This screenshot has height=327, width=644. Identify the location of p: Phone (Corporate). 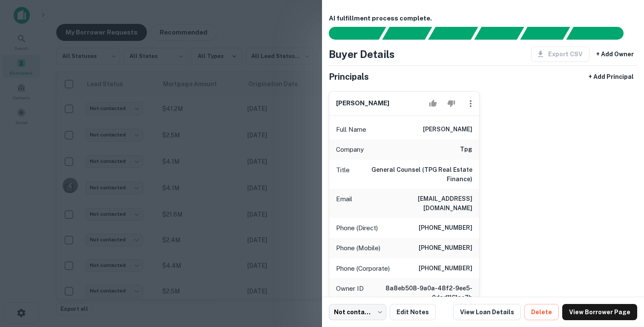
(363, 269).